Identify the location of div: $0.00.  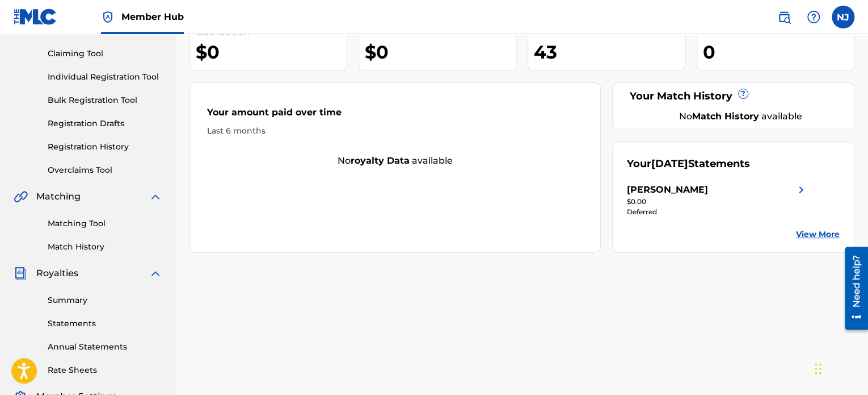
(717, 201).